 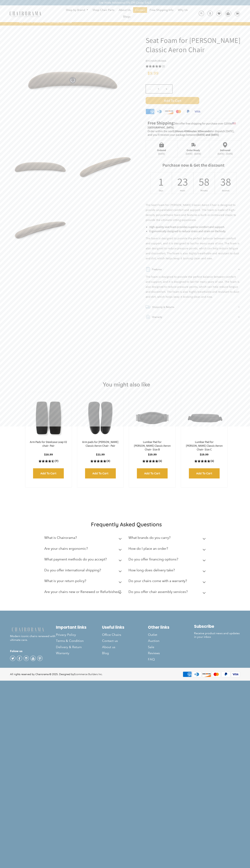 What do you see at coordinates (33, 635) in the screenshot?
I see `p: Modern iconic chairs renewed with ultimate care.` at bounding box center [33, 635].